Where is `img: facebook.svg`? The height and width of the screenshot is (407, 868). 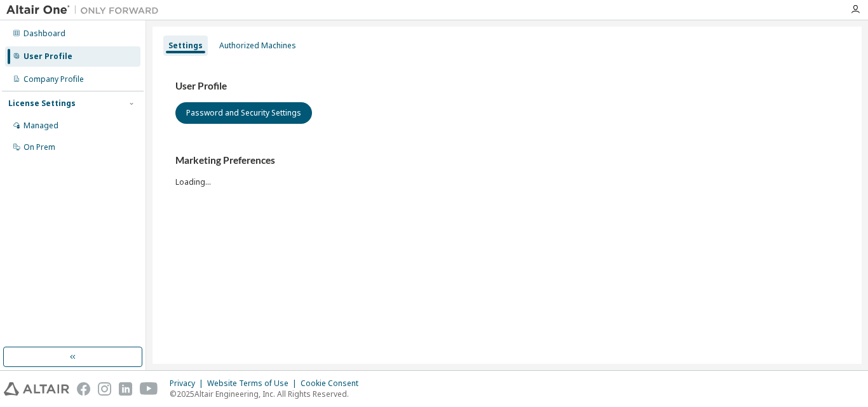
img: facebook.svg is located at coordinates (83, 389).